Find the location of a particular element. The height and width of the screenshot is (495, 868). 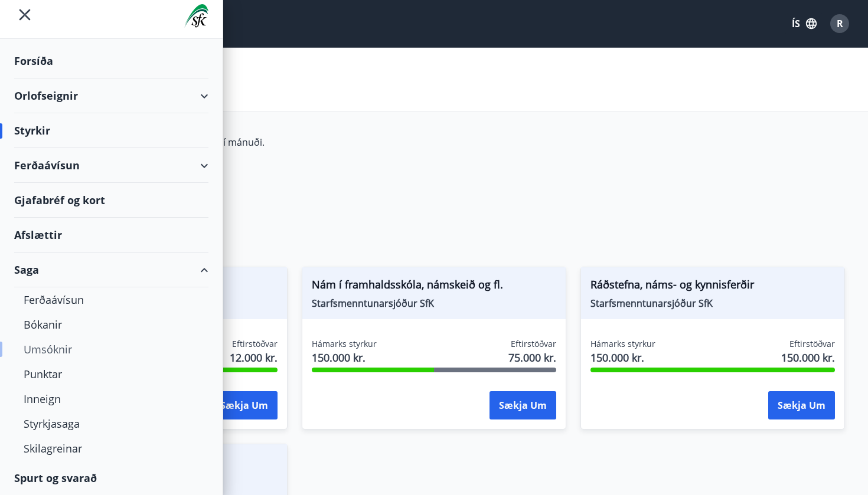

img: union_logo is located at coordinates (196, 16).